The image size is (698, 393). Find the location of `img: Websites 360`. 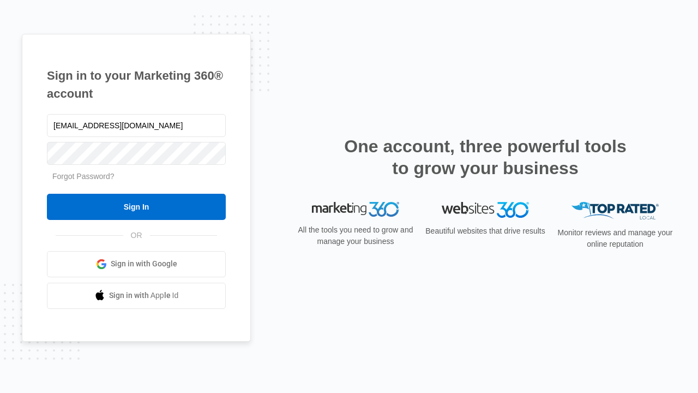

img: Websites 360 is located at coordinates (485, 209).